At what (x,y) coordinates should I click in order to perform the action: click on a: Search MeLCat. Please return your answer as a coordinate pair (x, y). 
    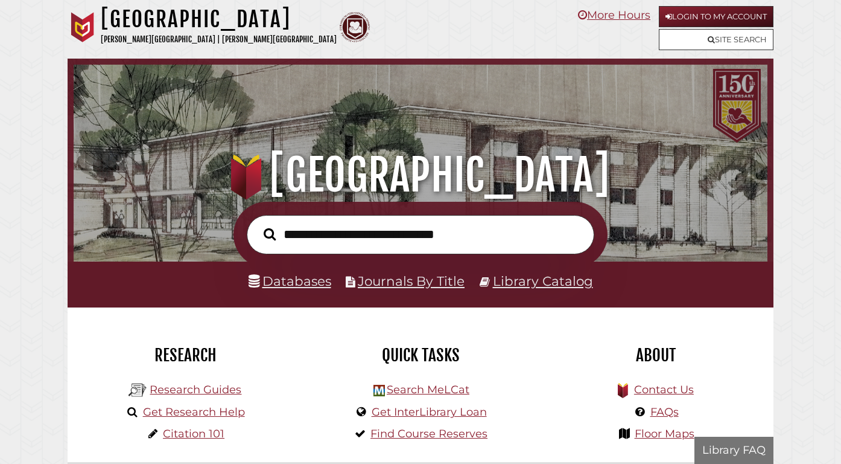
    Looking at the image, I should click on (428, 389).